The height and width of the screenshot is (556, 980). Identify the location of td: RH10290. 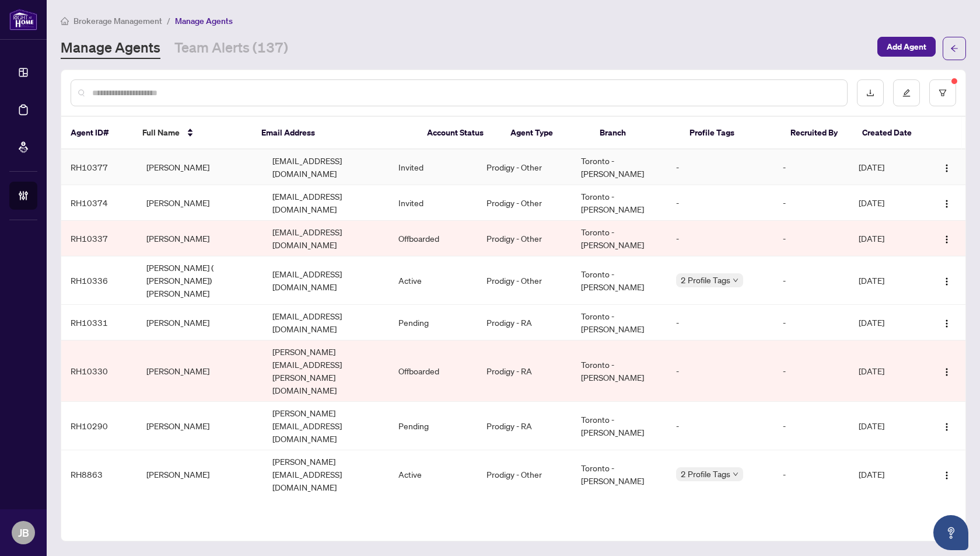
(99, 425).